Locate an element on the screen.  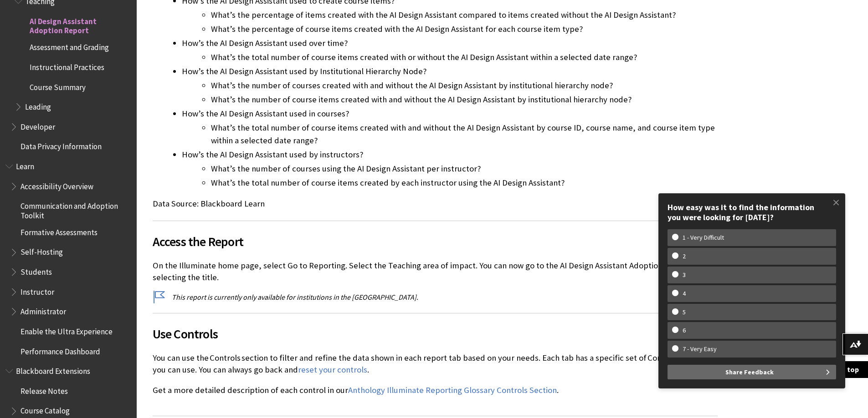
li: What’s the number of courses using the AI Design Assistant per instructor? is located at coordinates (464, 169).